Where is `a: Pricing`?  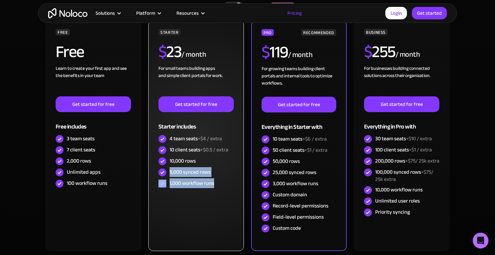 a: Pricing is located at coordinates (295, 13).